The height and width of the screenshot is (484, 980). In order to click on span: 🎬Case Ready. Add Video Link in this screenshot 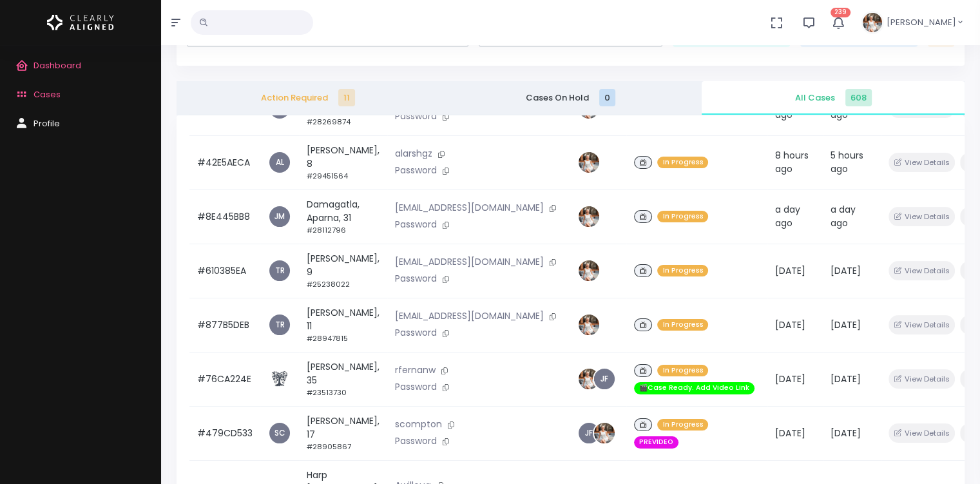, I will do `click(694, 388)`.